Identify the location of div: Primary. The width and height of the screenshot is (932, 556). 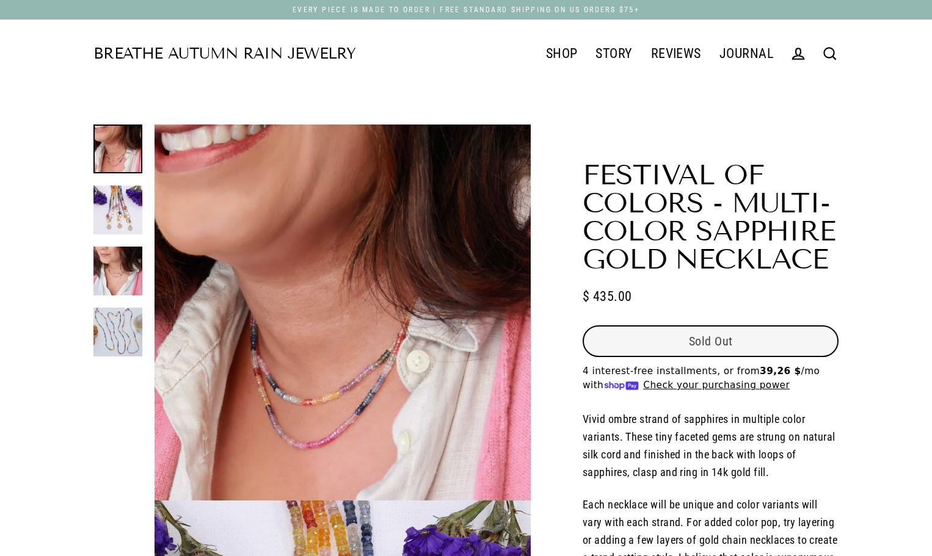
(569, 54).